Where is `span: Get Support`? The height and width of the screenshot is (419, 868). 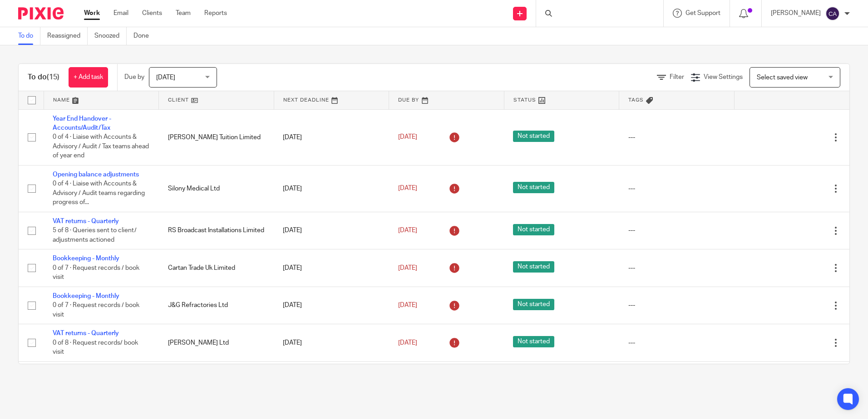
span: Get Support is located at coordinates (703, 13).